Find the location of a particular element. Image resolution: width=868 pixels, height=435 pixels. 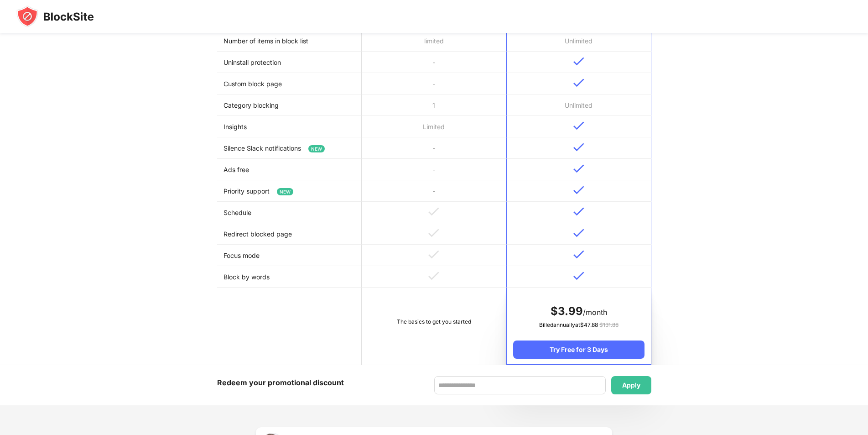

td: Schedule is located at coordinates (289, 212).